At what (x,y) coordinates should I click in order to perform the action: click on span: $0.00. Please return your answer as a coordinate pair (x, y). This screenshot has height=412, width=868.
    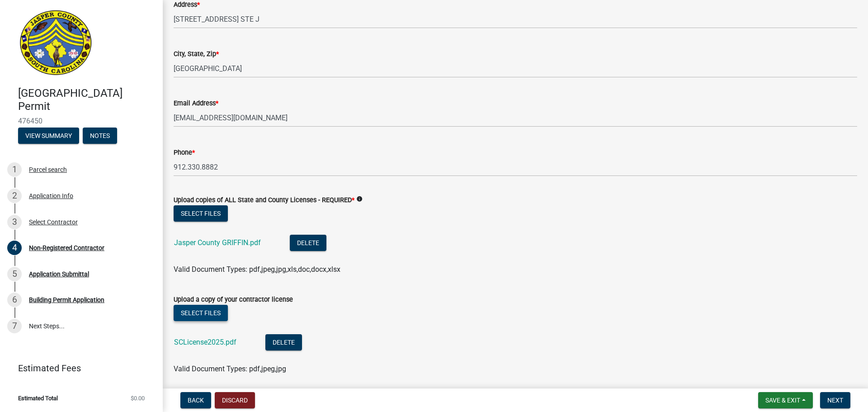
    Looking at the image, I should click on (137, 397).